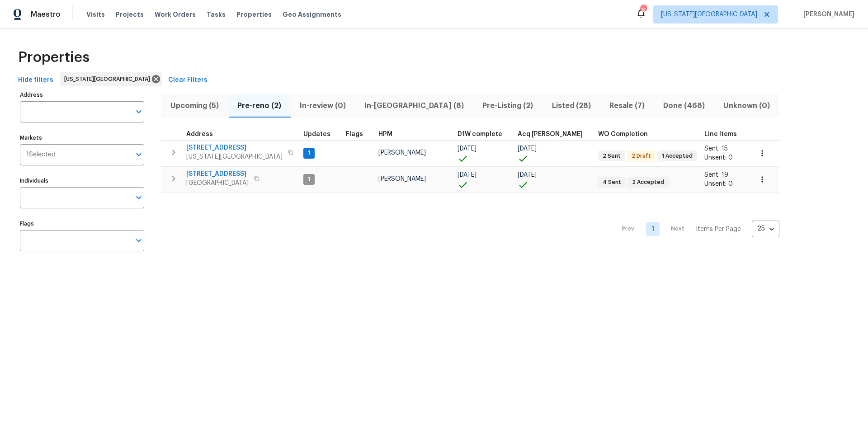 The image size is (868, 433). What do you see at coordinates (716, 148) in the screenshot?
I see `span: Sent: 15` at bounding box center [716, 148].